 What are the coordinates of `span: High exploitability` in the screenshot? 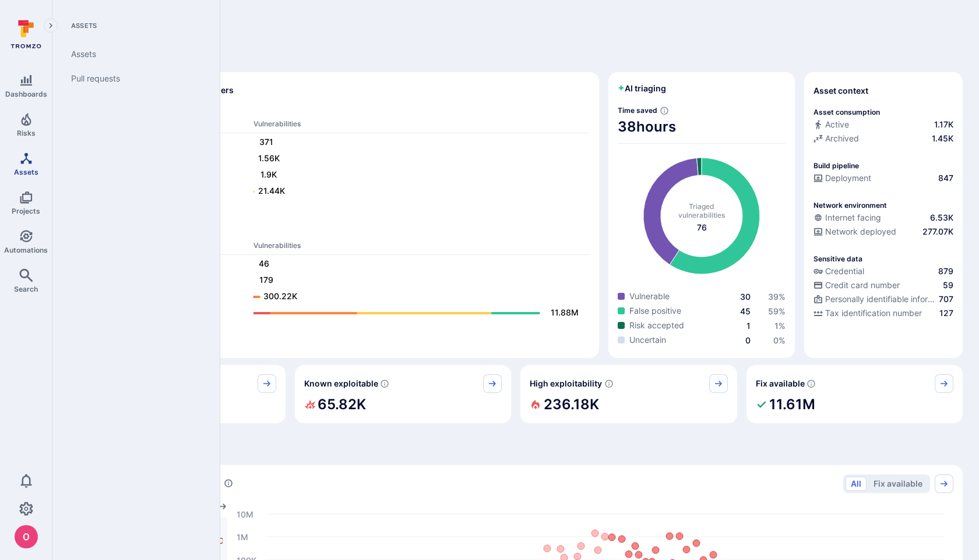 It's located at (566, 383).